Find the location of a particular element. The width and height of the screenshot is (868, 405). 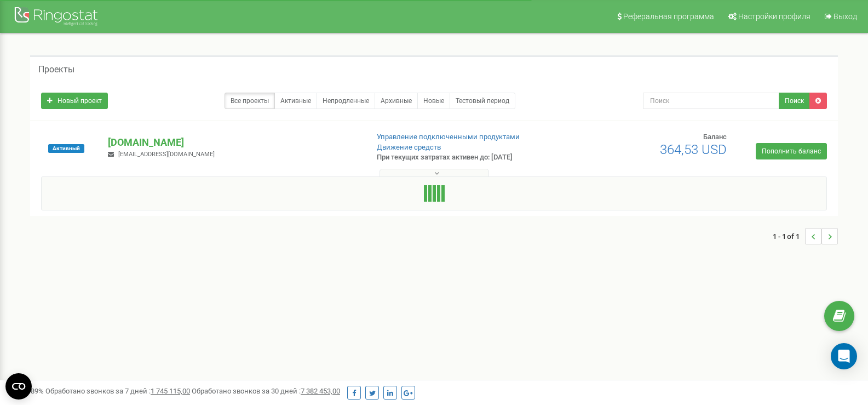

u: 7 382 453,00 is located at coordinates (321, 391).